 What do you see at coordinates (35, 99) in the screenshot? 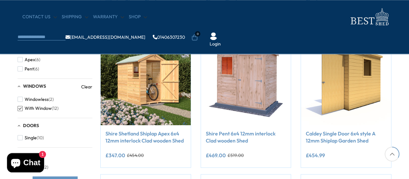
I see `button: Windowless` at bounding box center [35, 99].